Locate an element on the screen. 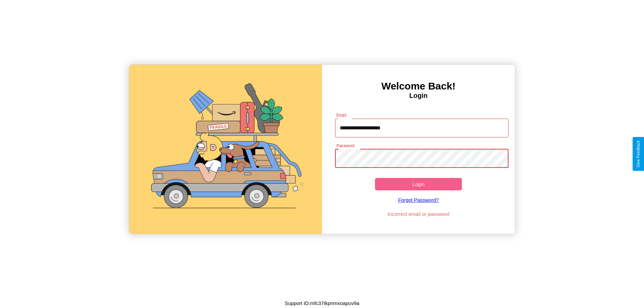  img: gif is located at coordinates (225, 149).